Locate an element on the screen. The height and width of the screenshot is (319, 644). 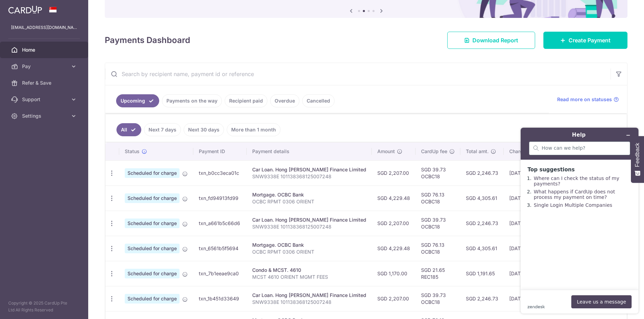
span: Help is located at coordinates (22, 8).